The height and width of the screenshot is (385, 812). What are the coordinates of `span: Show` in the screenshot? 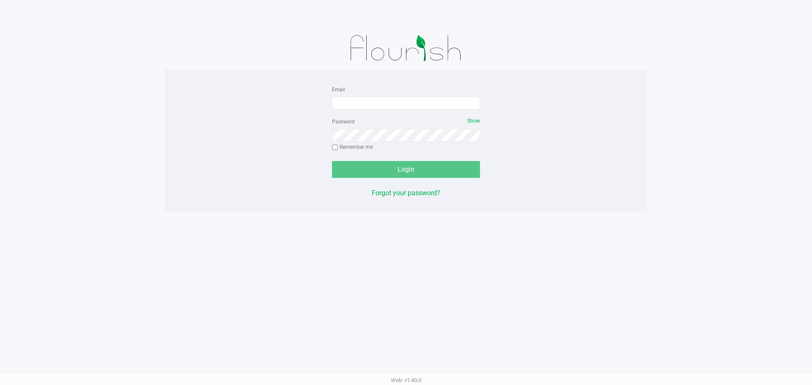 It's located at (474, 121).